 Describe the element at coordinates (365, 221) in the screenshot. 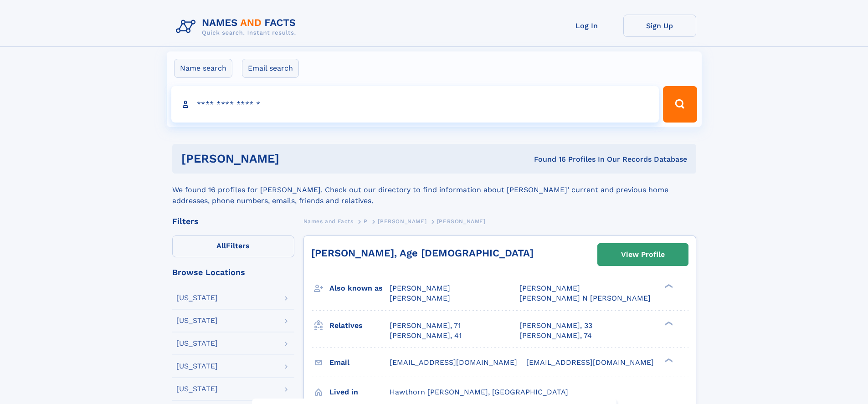

I see `span: P` at that location.